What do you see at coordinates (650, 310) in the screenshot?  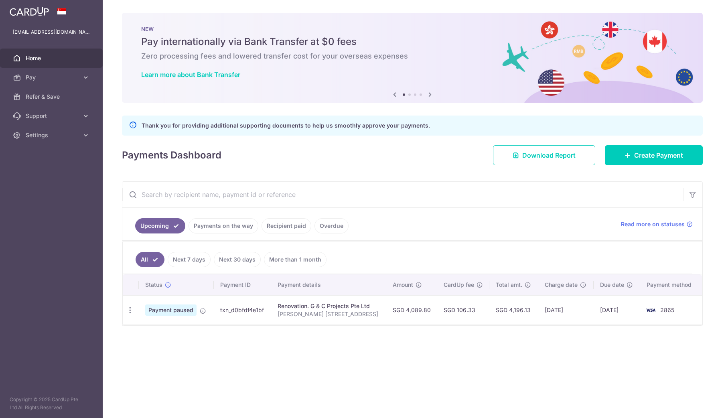 I see `img: Bank Card` at bounding box center [650, 310].